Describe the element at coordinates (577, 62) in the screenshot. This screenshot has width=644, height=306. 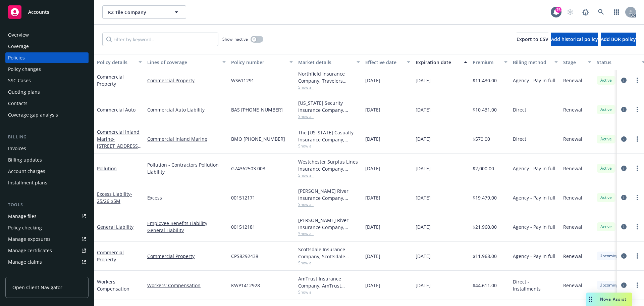
I see `button: Stage` at that location.